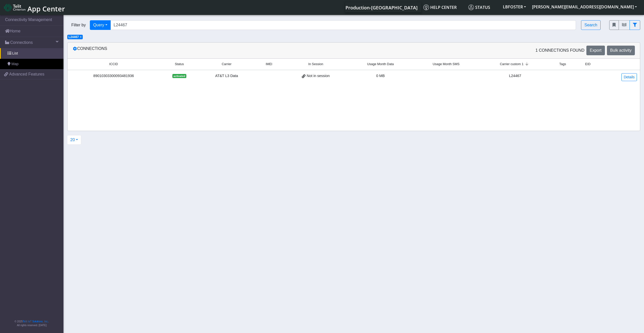 Image resolution: width=644 pixels, height=333 pixels. I want to click on img: logo-telit-cinterion-gw-new.png, so click(15, 8).